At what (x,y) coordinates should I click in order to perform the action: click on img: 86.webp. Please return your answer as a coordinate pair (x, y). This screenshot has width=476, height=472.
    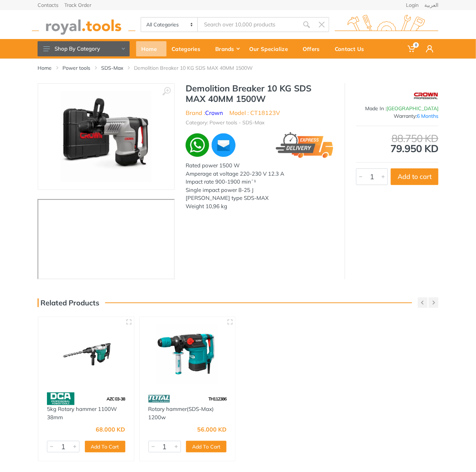
    Looking at the image, I should click on (159, 398).